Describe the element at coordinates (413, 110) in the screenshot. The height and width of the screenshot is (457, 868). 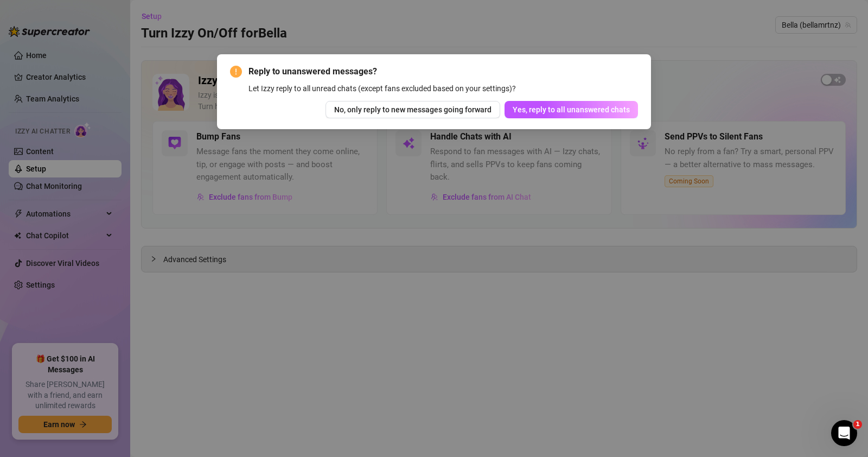
I see `span: No, only reply to new messages going forward` at that location.